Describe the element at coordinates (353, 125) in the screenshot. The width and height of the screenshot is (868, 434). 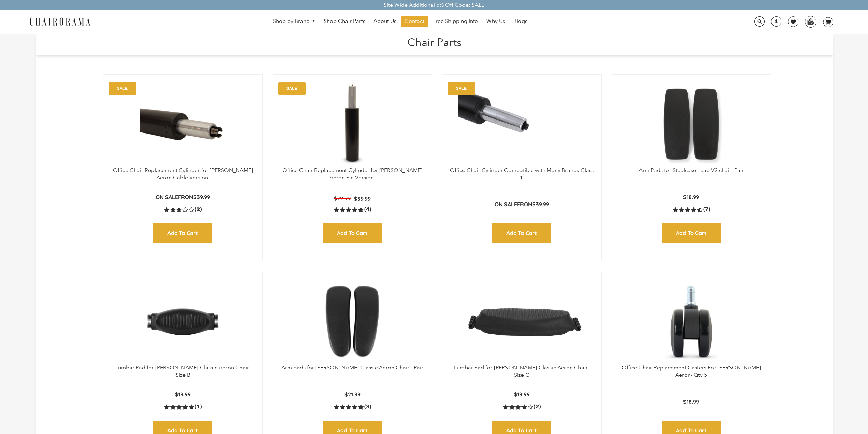
I see `img: Office Chair Replacement Cylinder for Herman Miller Aeron Pin Version. - chairorama` at that location.